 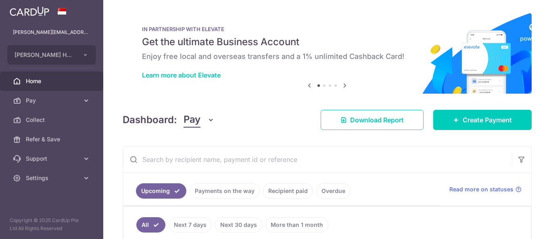 What do you see at coordinates (239, 225) in the screenshot?
I see `a: Next 30 days` at bounding box center [239, 225].